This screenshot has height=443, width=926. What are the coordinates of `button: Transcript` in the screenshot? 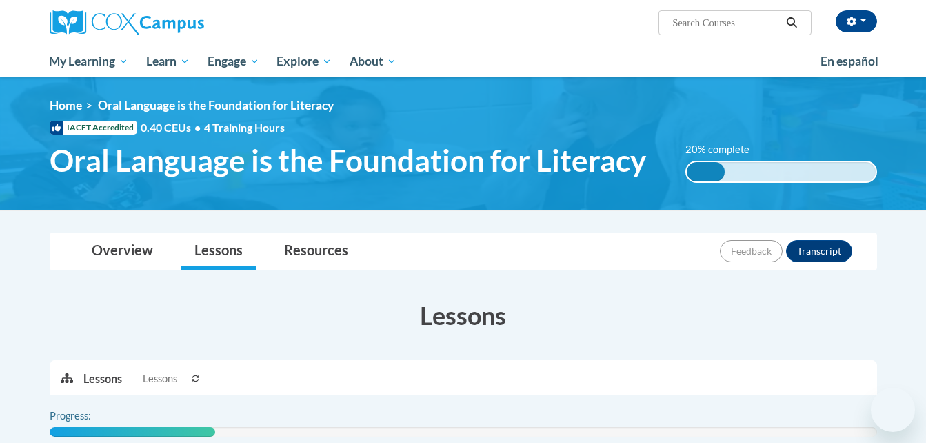 It's located at (819, 251).